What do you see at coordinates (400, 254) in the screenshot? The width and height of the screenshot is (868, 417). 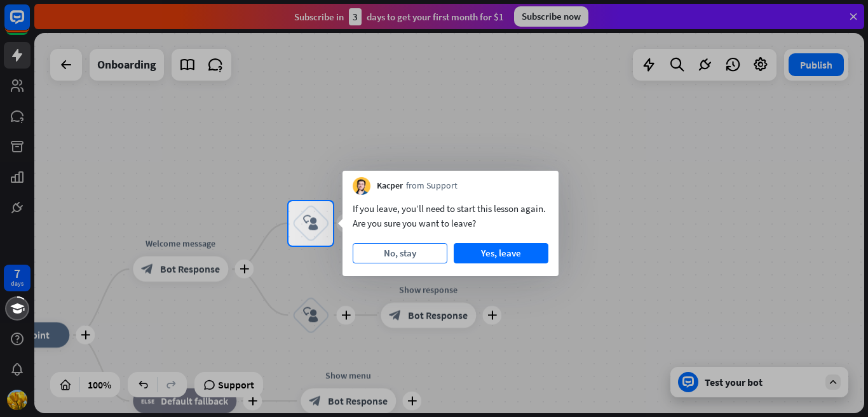 I see `button: No, stay` at bounding box center [400, 254].